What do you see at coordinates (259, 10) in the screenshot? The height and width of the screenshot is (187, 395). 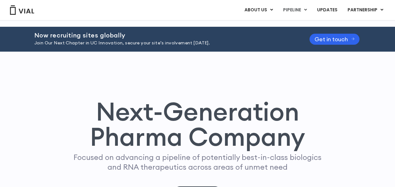 I see `a: ABOUT USMenu Toggle` at bounding box center [259, 10].